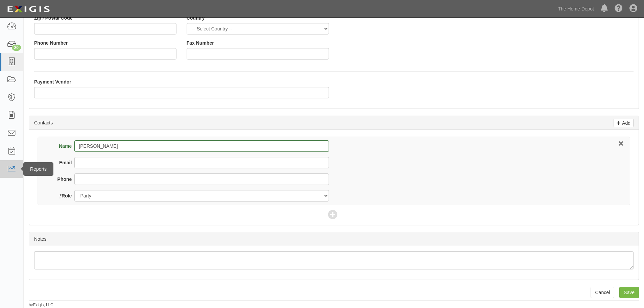 This screenshot has width=644, height=308. Describe the element at coordinates (61, 146) in the screenshot. I see `label: Name` at that location.